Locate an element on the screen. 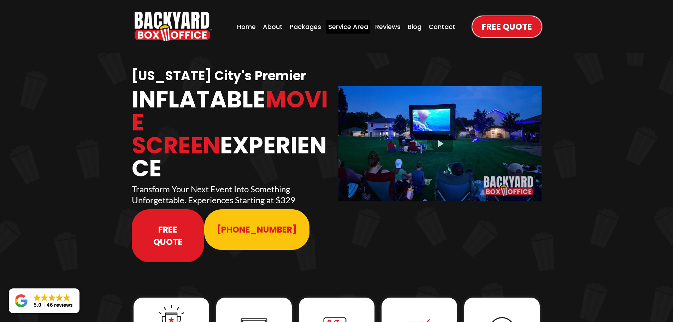 This screenshot has height=322, width=673. a: 913-214-1202 is located at coordinates (257, 229).